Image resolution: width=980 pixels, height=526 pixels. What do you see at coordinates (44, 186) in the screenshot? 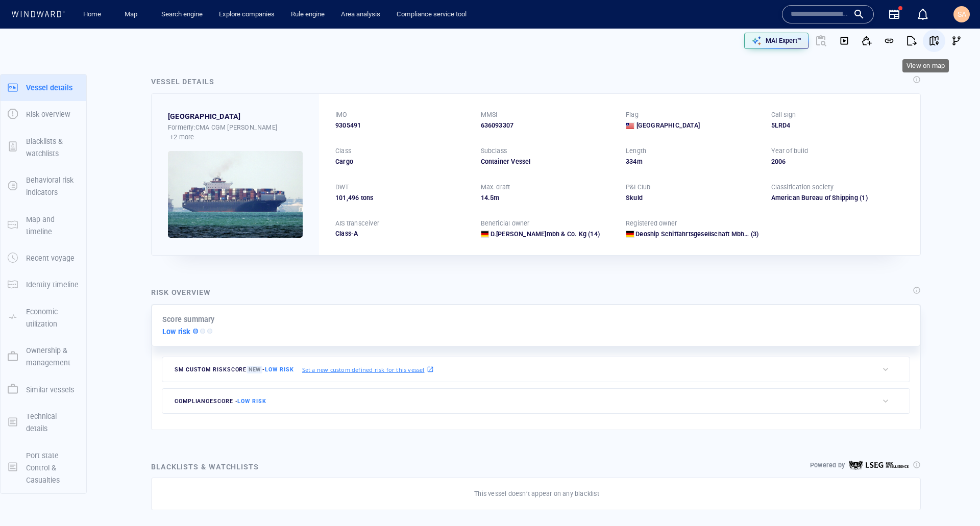
I see `a: Behavioral risk indicators` at bounding box center [44, 186].